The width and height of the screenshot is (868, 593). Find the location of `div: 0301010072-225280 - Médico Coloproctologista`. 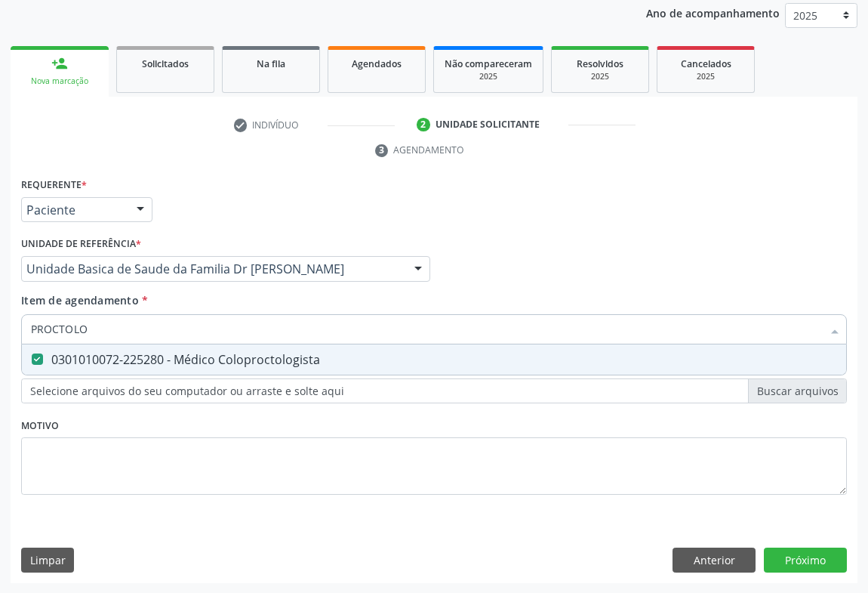

div: 0301010072-225280 - Médico Coloproctologista is located at coordinates (434, 359).